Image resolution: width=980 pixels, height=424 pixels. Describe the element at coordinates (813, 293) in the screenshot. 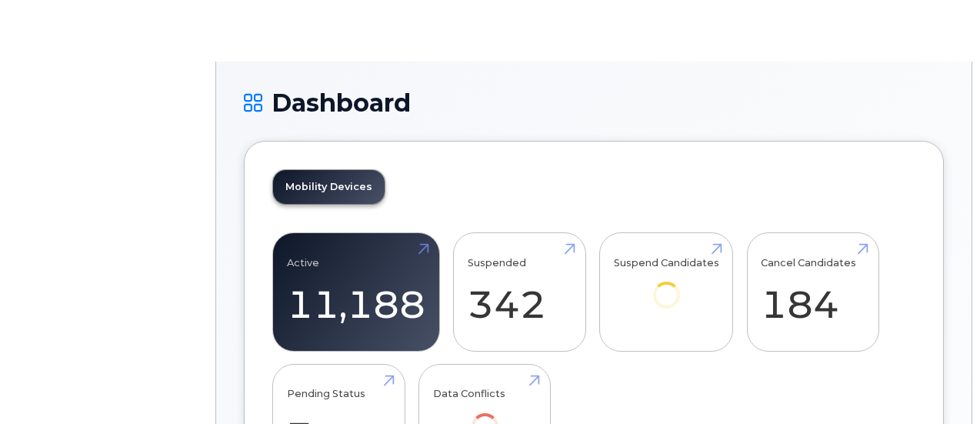

I see `a: Cancel Candidates 184` at that location.